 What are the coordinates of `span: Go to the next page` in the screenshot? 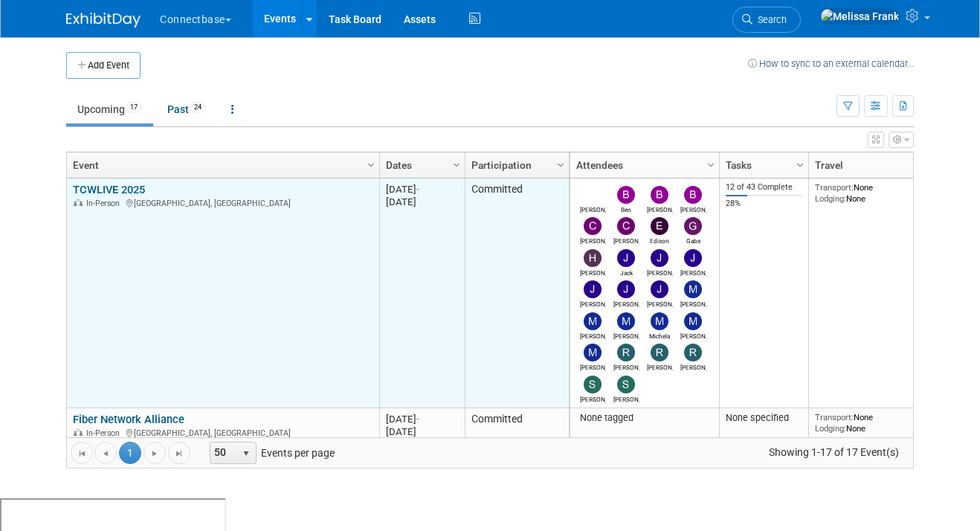 It's located at (155, 453).